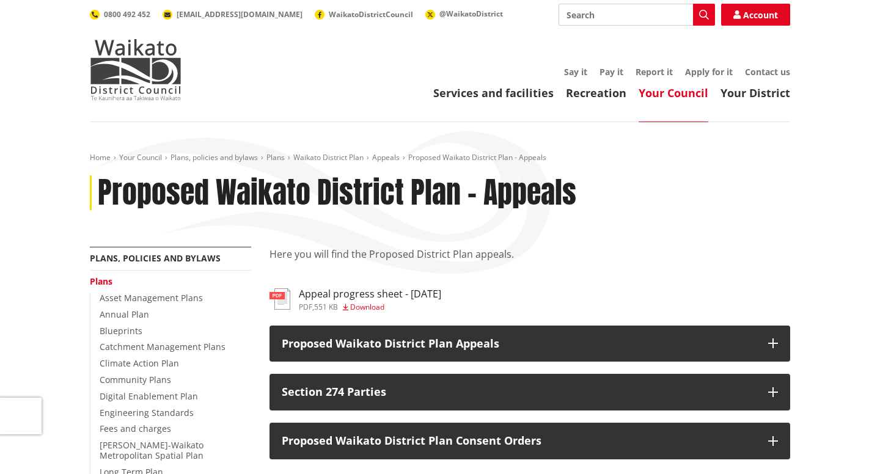 Image resolution: width=880 pixels, height=474 pixels. What do you see at coordinates (493, 93) in the screenshot?
I see `a: Services and facilities` at bounding box center [493, 93].